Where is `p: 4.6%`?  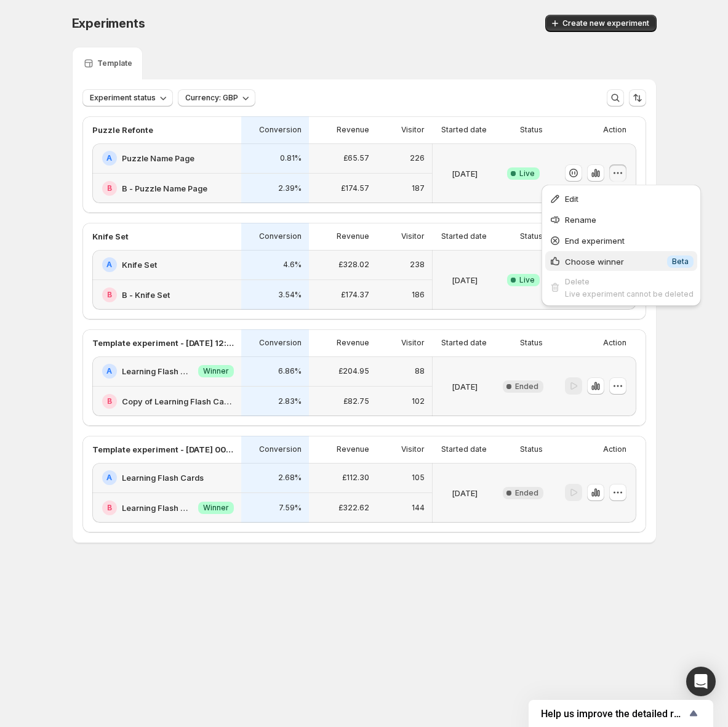
p: 4.6% is located at coordinates (293, 264).